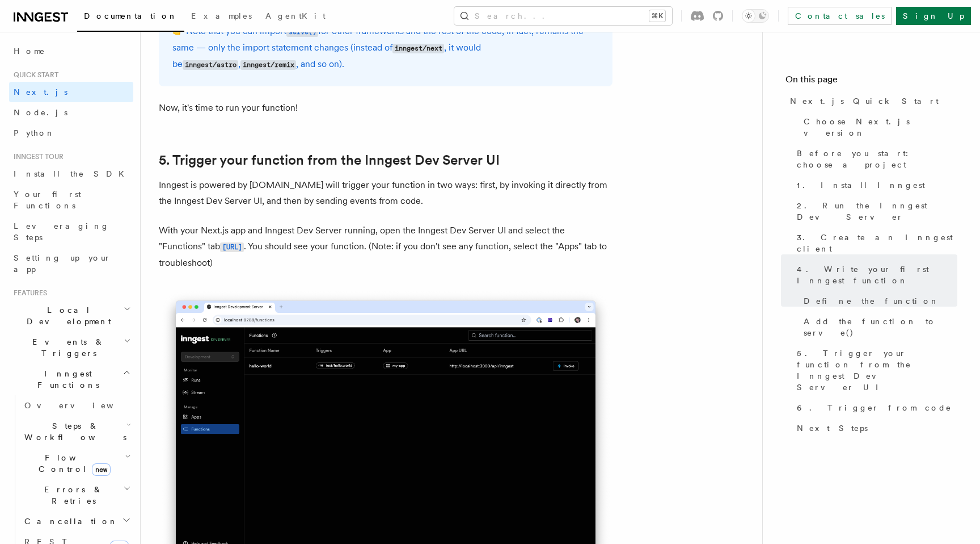 The height and width of the screenshot is (544, 980). I want to click on span: Cancellation, so click(68, 521).